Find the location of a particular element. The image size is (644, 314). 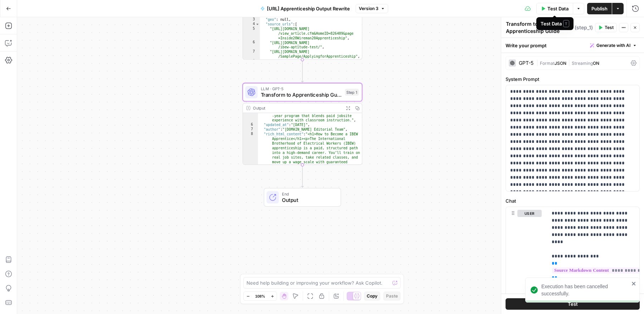

g: Edge from step_2 to step_1 is located at coordinates (302, 71).